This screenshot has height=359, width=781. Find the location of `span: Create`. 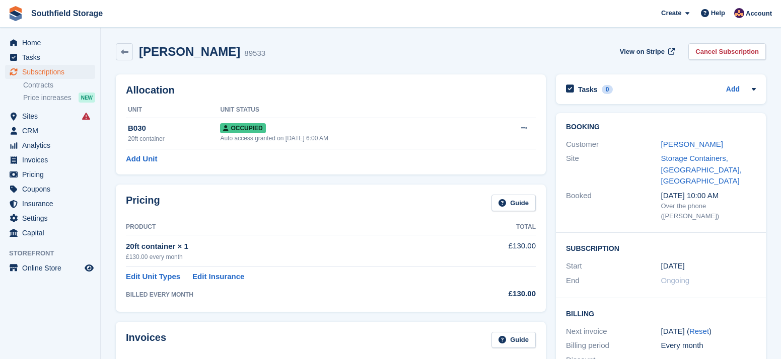

span: Create is located at coordinates (671, 13).